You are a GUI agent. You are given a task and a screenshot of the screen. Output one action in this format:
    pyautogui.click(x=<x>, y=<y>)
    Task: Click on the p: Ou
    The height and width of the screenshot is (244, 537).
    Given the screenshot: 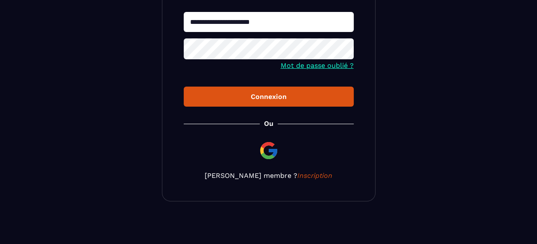 What is the action you would take?
    pyautogui.click(x=269, y=124)
    